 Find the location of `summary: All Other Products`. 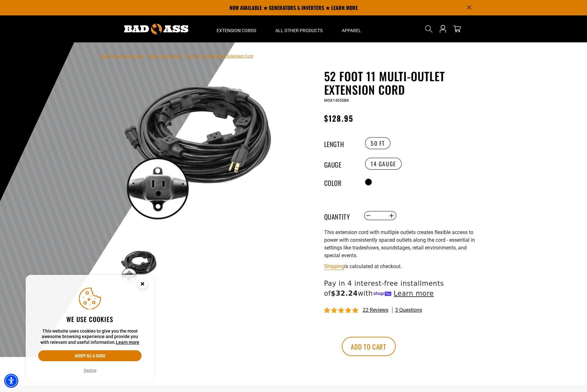

summary: All Other Products is located at coordinates (299, 29).